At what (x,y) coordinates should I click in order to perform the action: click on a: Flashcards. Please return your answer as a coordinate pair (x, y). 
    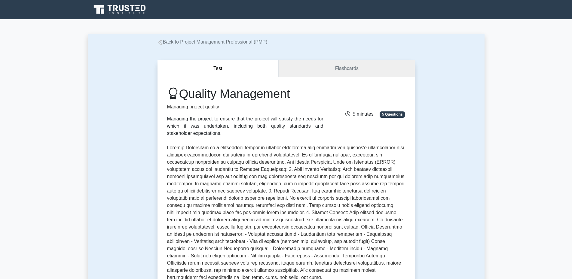
    Looking at the image, I should click on (347, 69).